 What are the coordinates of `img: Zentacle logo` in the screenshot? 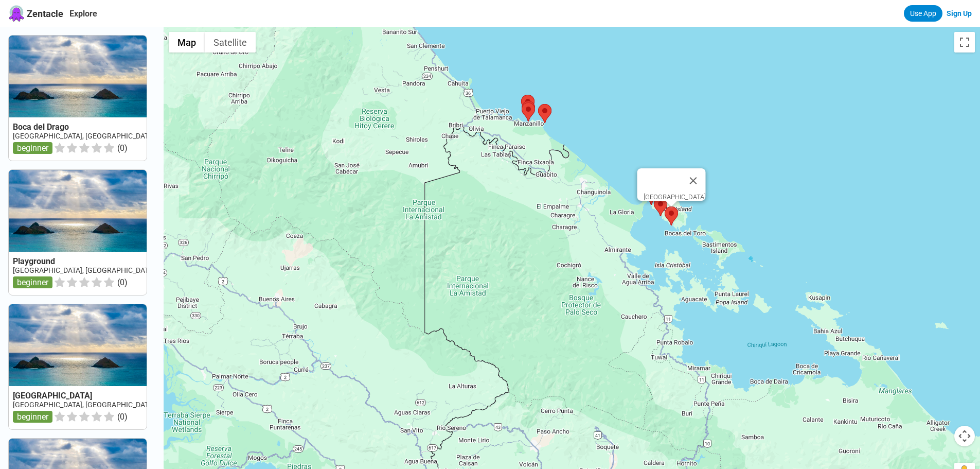 It's located at (16, 14).